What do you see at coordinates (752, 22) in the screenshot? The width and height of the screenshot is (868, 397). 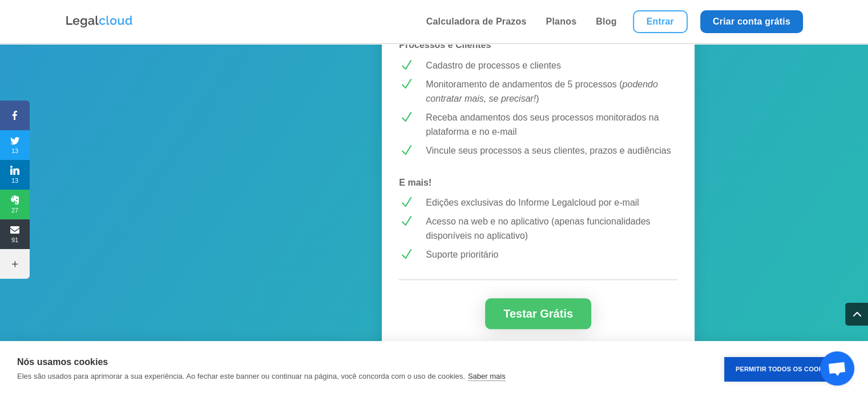 I see `a: Criar conta grátis` at bounding box center [752, 22].